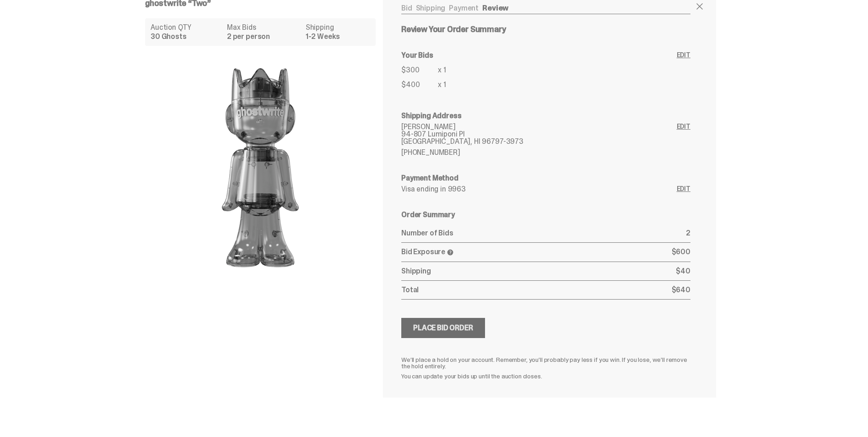  What do you see at coordinates (338, 36) in the screenshot?
I see `dd: 1-2 Weeks` at bounding box center [338, 36].